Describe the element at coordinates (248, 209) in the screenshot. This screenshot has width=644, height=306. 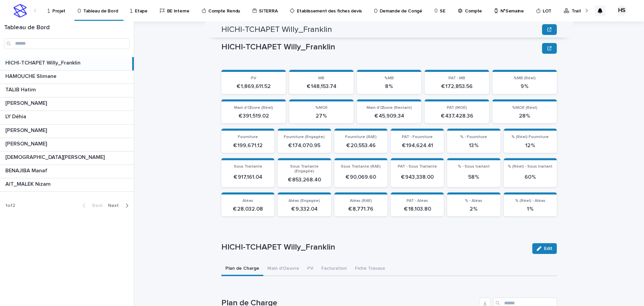
I see `p: € 28,032.08` at that location.